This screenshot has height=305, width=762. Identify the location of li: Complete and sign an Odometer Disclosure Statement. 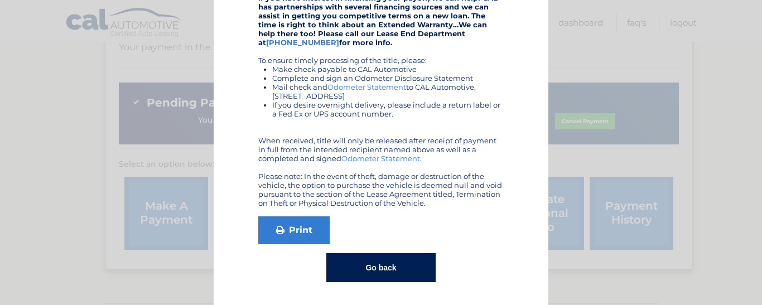
(388, 78).